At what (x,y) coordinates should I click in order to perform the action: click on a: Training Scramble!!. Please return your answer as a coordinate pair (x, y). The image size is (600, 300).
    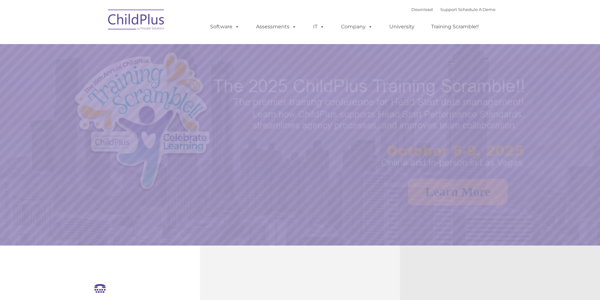
    Looking at the image, I should click on (454, 27).